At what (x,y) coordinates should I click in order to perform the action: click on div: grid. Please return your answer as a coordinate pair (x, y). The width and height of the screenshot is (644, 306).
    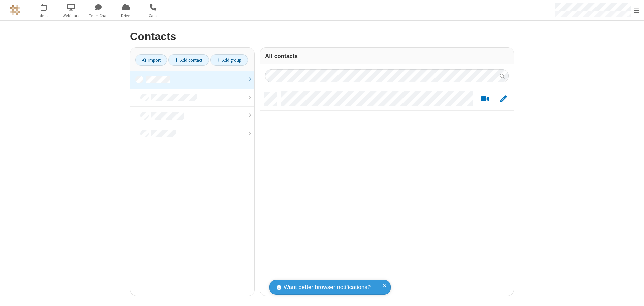
    Looking at the image, I should click on (386, 192).